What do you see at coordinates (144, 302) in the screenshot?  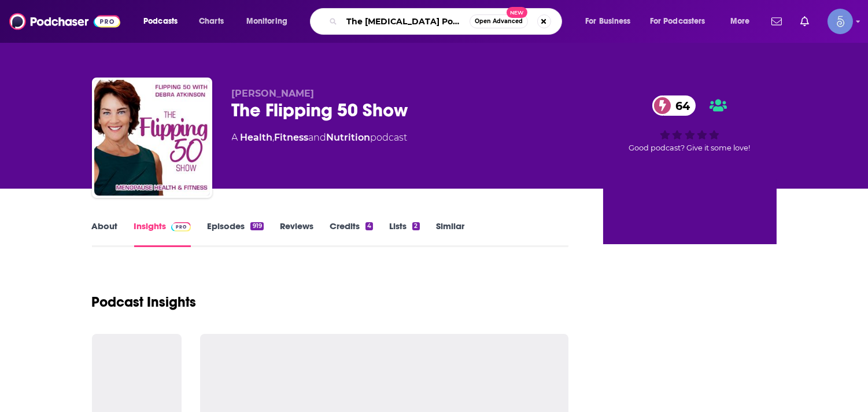 I see `h1: Podcast Insights` at bounding box center [144, 302].